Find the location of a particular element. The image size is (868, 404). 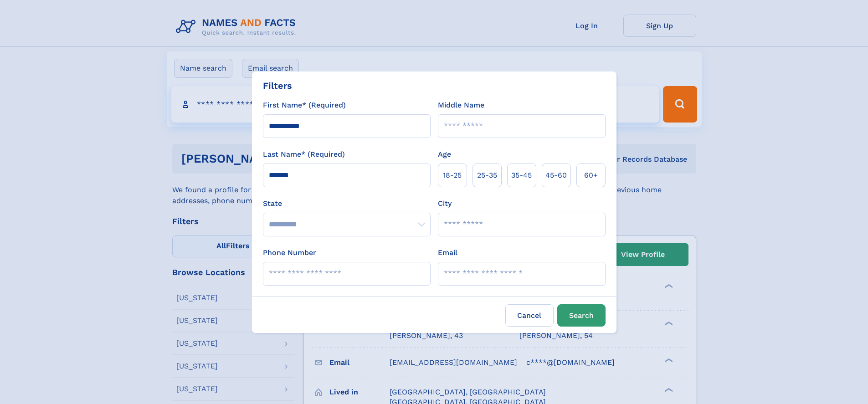

label: Cancel is located at coordinates (529, 315).